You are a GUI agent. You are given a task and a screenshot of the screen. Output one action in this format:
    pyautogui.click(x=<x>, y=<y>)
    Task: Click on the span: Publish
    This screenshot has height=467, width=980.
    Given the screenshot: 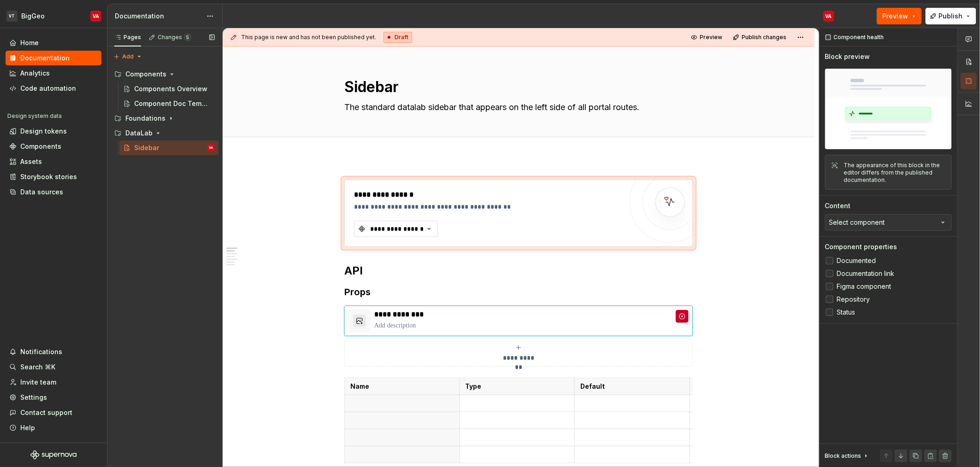 What is the action you would take?
    pyautogui.click(x=951, y=16)
    